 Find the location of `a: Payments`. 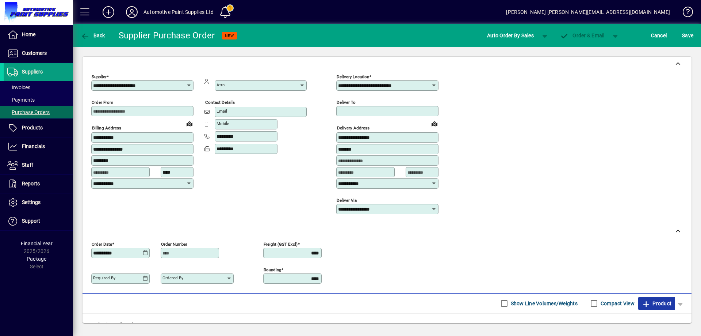

a: Payments is located at coordinates (38, 100).